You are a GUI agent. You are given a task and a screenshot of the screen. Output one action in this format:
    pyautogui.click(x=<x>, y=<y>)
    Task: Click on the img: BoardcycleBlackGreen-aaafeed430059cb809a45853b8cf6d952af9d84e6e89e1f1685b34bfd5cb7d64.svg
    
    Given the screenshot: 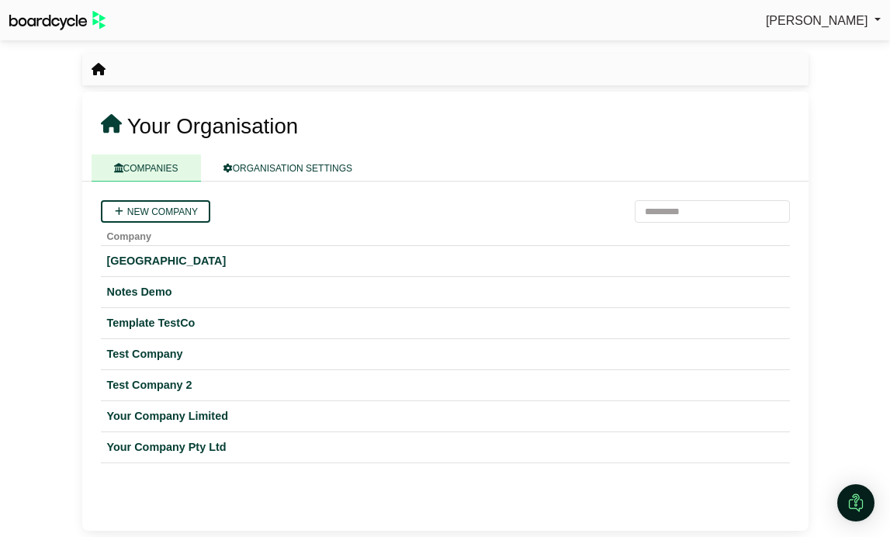 What is the action you would take?
    pyautogui.click(x=57, y=20)
    